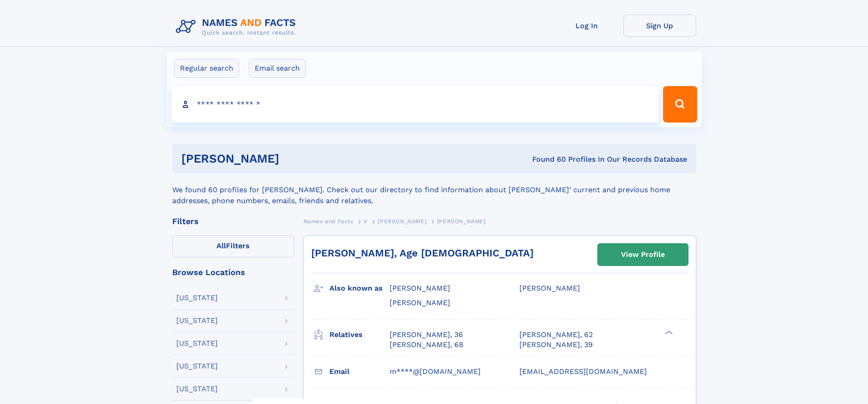 The width and height of the screenshot is (868, 404). Describe the element at coordinates (238, 26) in the screenshot. I see `img: Logo Names and Facts` at that location.